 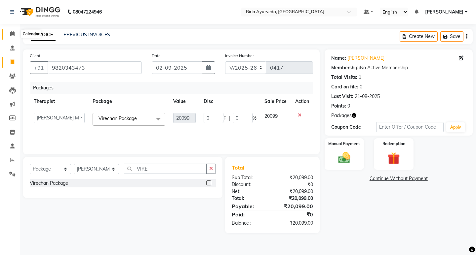 I want to click on div: Paid:, so click(x=249, y=215).